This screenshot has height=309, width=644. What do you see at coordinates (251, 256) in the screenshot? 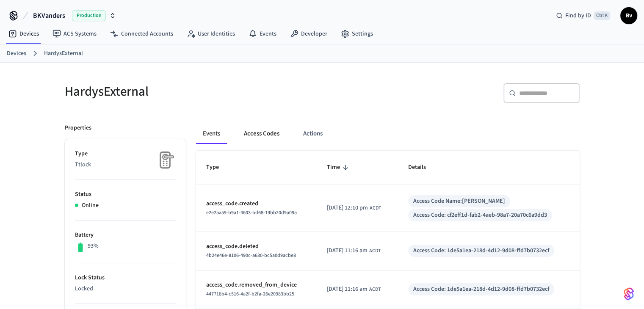
I see `span: 4b24e46e-8106-490c-a630-bc5a0d9acbe8` at bounding box center [251, 256].